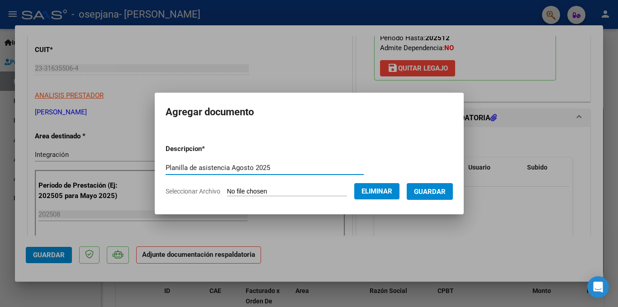 The height and width of the screenshot is (307, 618). I want to click on button: Eliminar, so click(377, 191).